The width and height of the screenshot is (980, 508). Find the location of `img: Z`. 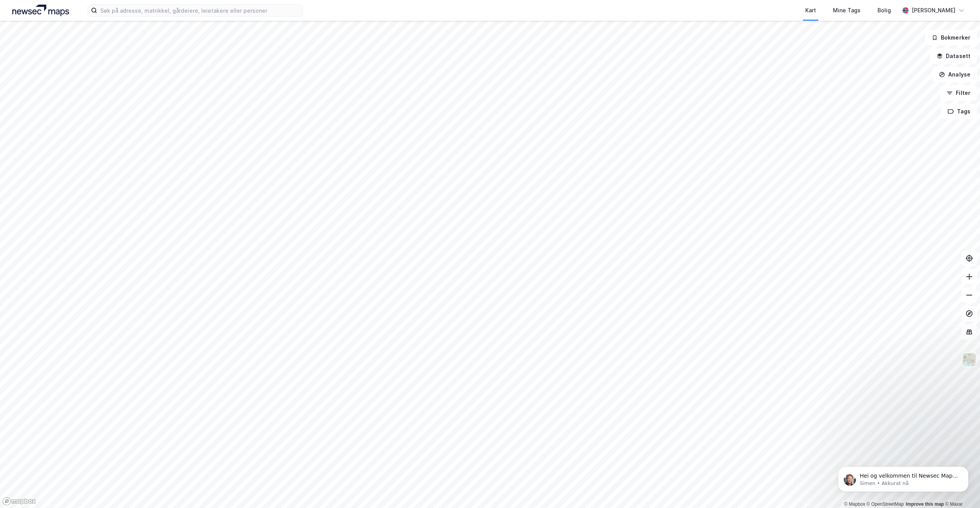

img: Z is located at coordinates (969, 360).